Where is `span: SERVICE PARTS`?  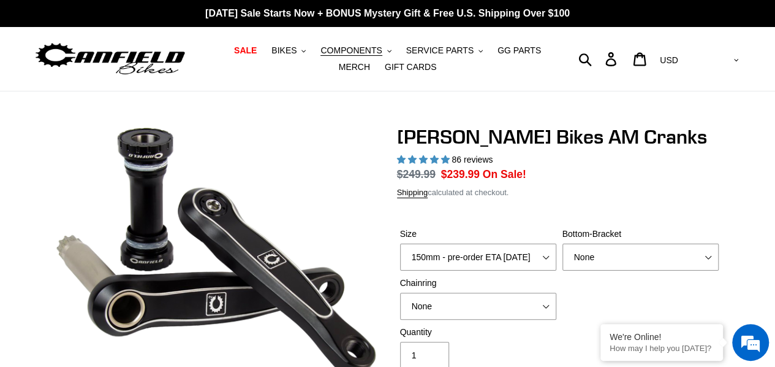 span: SERVICE PARTS is located at coordinates (440, 50).